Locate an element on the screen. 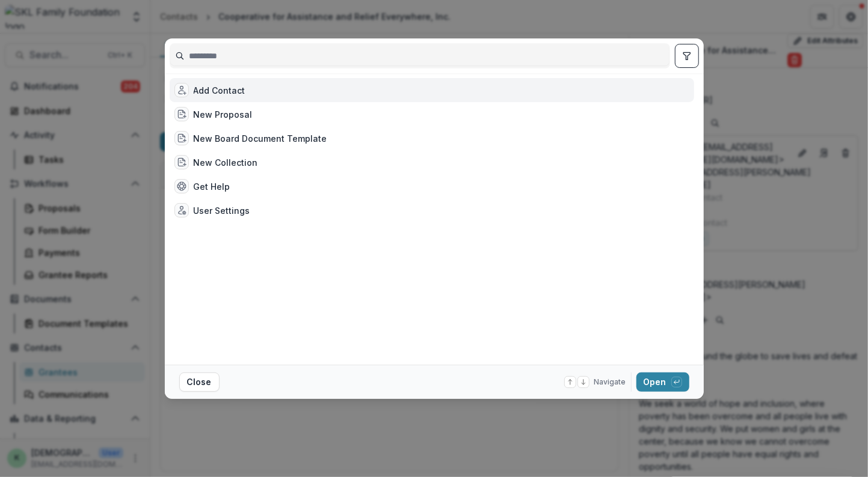 Image resolution: width=868 pixels, height=477 pixels. button: Open is located at coordinates (663, 382).